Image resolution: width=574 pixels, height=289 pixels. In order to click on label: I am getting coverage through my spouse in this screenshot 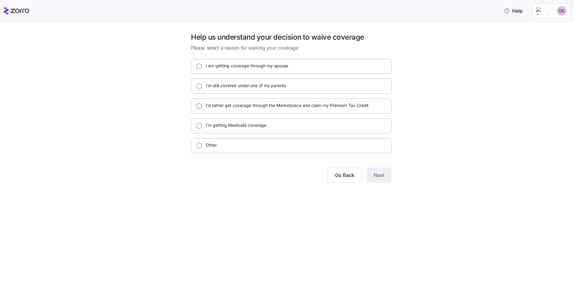, I will do `click(245, 66)`.